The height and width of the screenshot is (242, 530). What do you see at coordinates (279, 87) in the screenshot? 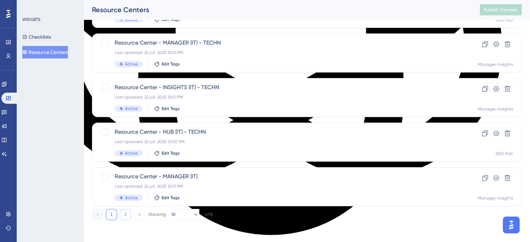
I see `span: Resource Center - INSIGHTS (IT) - TECHN` at bounding box center [279, 87].